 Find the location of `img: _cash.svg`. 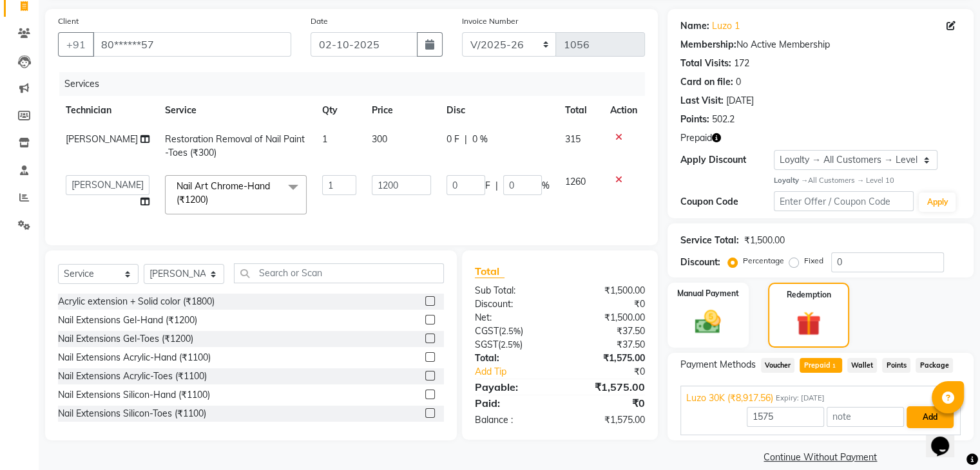

img: _cash.svg is located at coordinates (707, 322).